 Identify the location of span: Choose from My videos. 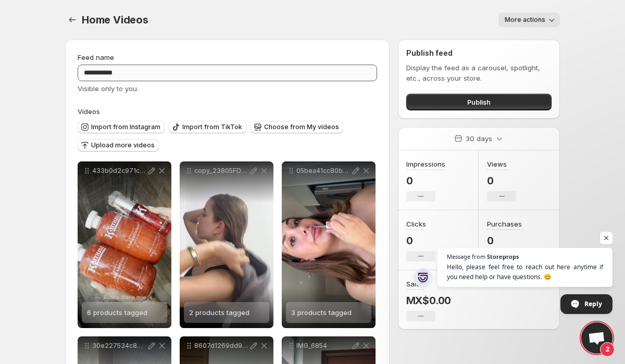
(301, 127).